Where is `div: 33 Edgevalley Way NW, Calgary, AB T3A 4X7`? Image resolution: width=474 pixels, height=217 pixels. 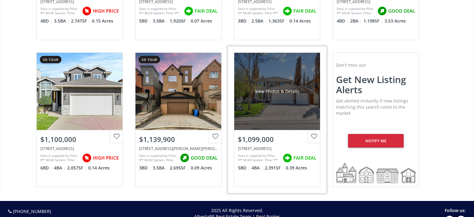
div: 33 Edgevalley Way NW, Calgary, AB T3A 4X7 is located at coordinates (277, 148).